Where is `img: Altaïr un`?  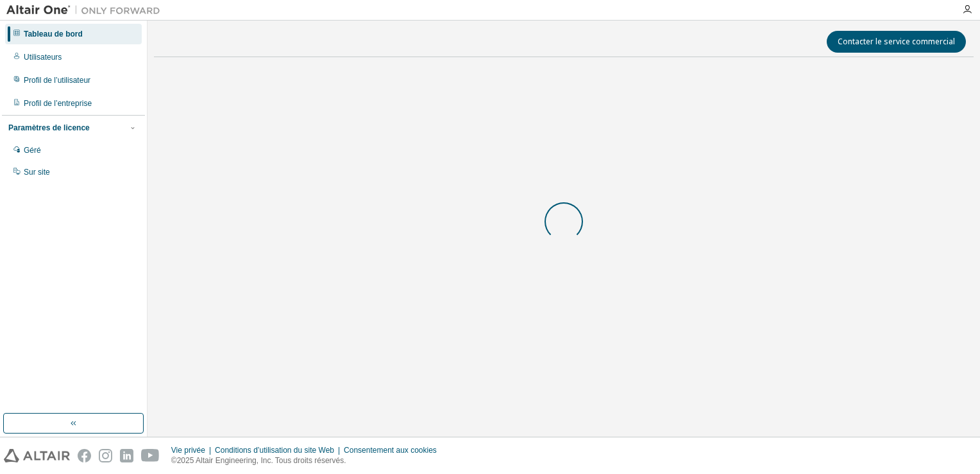
img: Altaïr un is located at coordinates (87, 10).